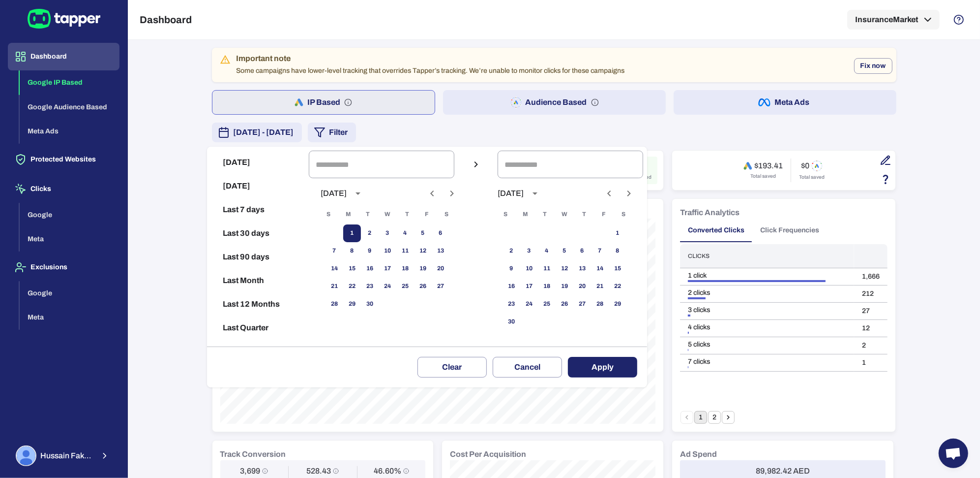  What do you see at coordinates (954, 453) in the screenshot?
I see `div: Open chat` at bounding box center [954, 453].